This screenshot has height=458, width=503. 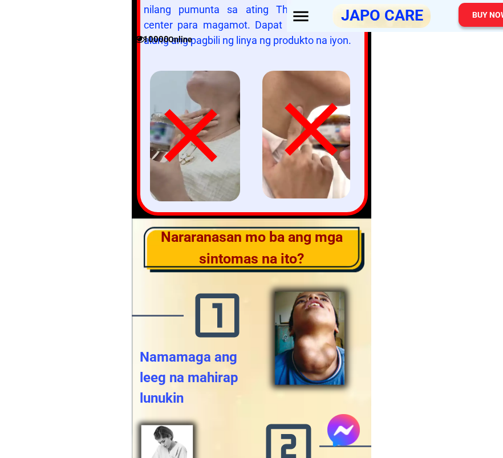 I want to click on h3: Namamaga ang leeg na mahirap lunukin, so click(x=192, y=378).